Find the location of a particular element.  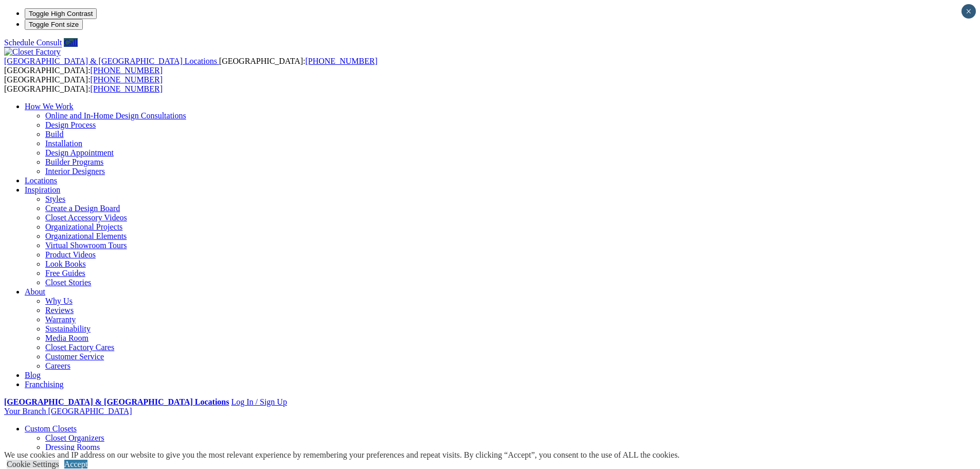

a: Locations is located at coordinates (40, 180).